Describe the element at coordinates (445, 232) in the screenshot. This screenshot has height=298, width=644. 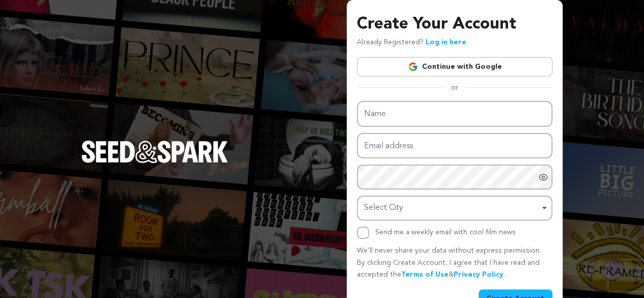
I see `label: Send me a weekly email with cool film news` at that location.